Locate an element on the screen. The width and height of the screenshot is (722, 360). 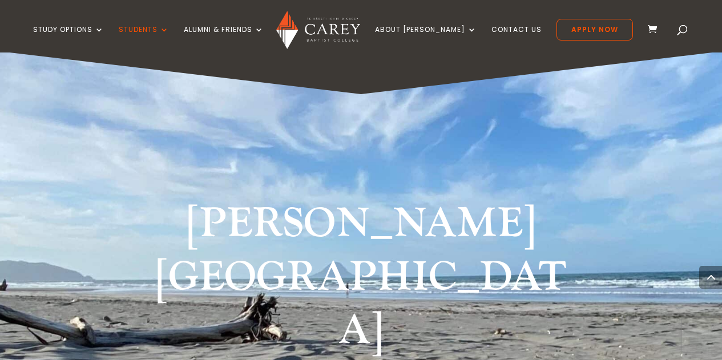
a: Students is located at coordinates (144, 39).